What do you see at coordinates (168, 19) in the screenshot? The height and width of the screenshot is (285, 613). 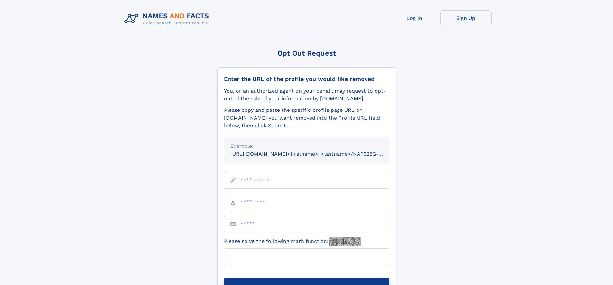 I see `img: Logo Names and Facts` at bounding box center [168, 19].